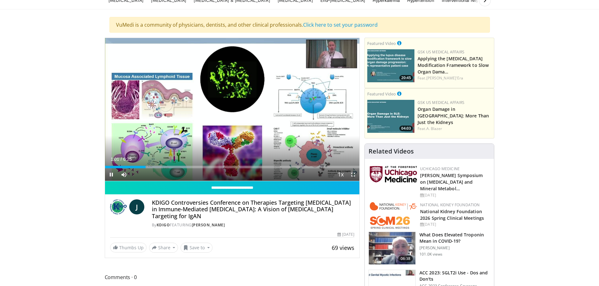  I want to click on div: Progress Bar, so click(232, 167).